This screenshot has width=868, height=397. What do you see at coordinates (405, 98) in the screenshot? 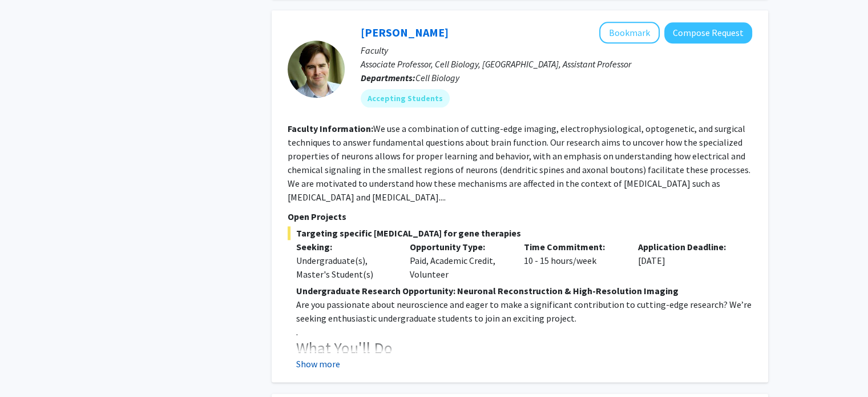
I see `mat-chip: Accepting Students` at bounding box center [405, 98].